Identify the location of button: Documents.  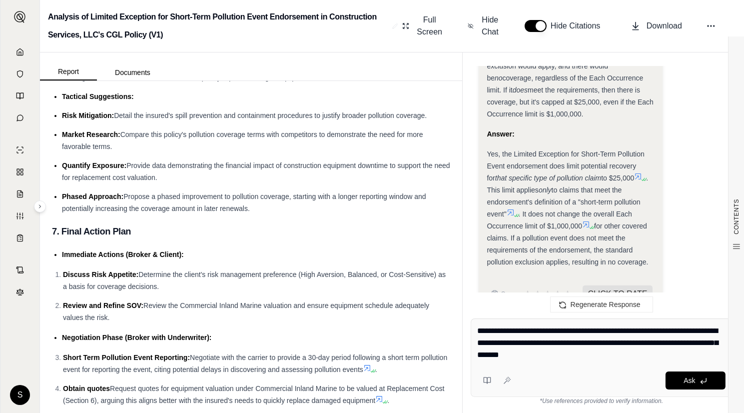
(132, 72).